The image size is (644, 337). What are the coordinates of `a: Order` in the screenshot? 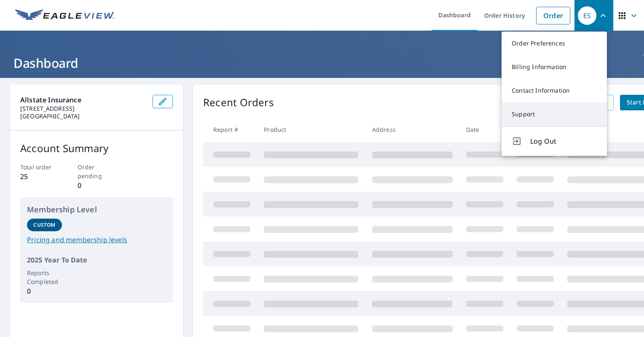 It's located at (553, 15).